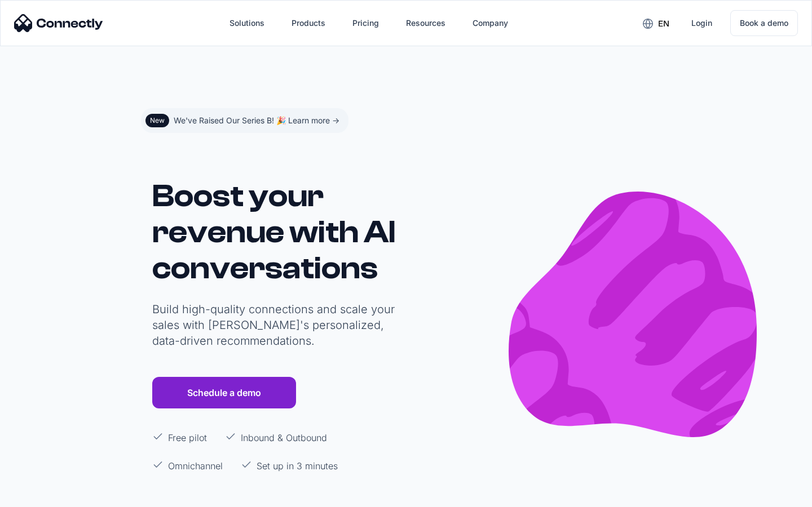  I want to click on p: Omnichannel, so click(195, 466).